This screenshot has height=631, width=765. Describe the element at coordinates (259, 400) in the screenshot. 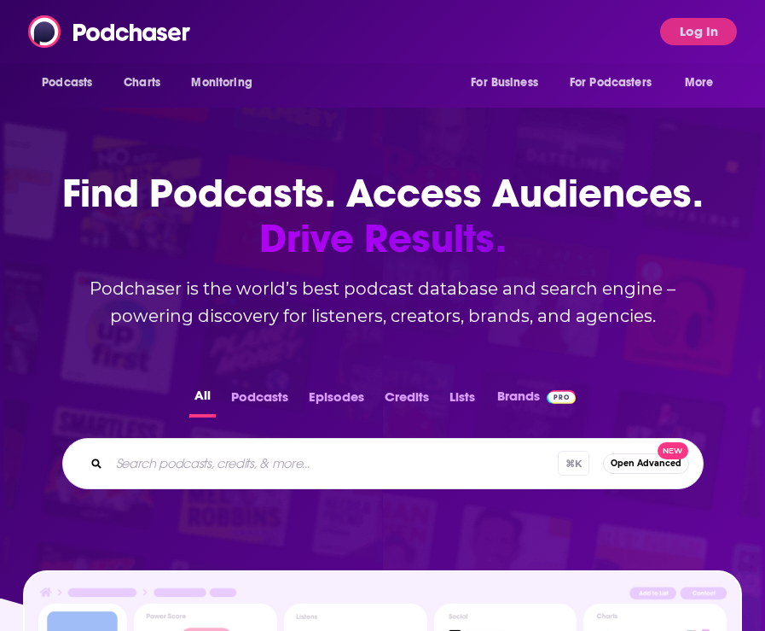

I see `button: Podcasts` at that location.